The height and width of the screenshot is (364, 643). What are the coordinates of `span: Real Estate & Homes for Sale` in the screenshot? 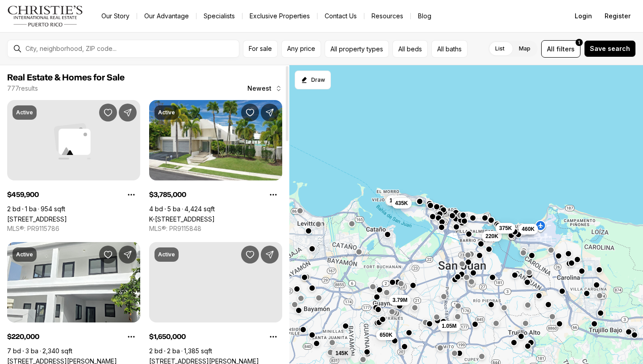 It's located at (65, 78).